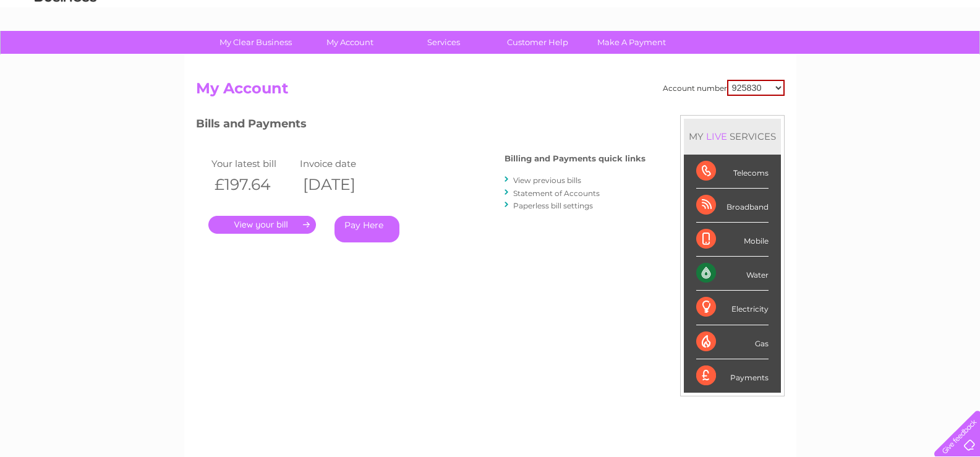 The width and height of the screenshot is (980, 457). Describe the element at coordinates (881, 57) in the screenshot. I see `a: Blog` at that location.